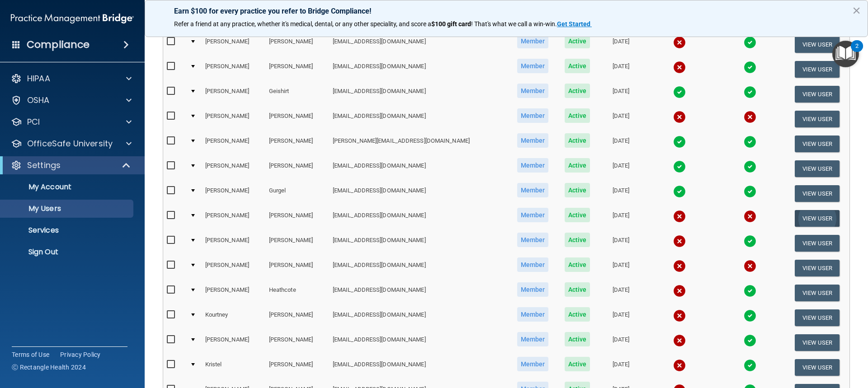  Describe the element at coordinates (71, 79) in the screenshot. I see `a: HIPAA` at that location.